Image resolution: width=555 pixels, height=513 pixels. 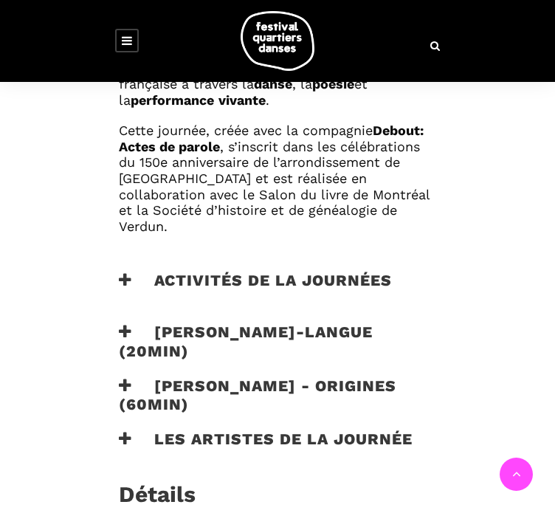 I want to click on img: logo-fqd-med, so click(x=278, y=41).